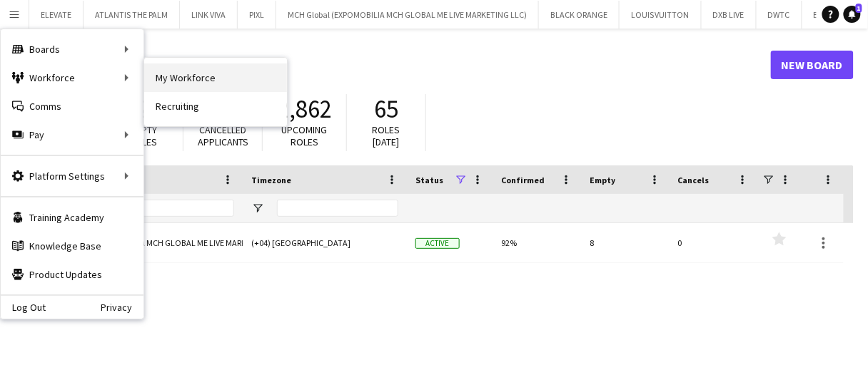 Image resolution: width=868 pixels, height=375 pixels. What do you see at coordinates (23, 307) in the screenshot?
I see `a: Log Out` at bounding box center [23, 307].